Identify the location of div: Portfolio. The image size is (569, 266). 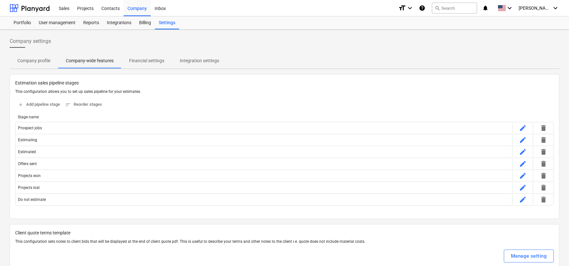
(22, 23).